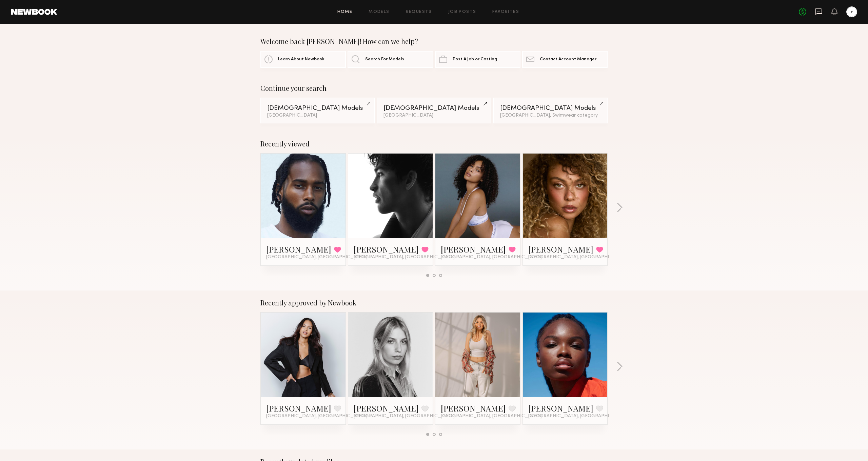  What do you see at coordinates (462, 12) in the screenshot?
I see `a: Job Posts` at bounding box center [462, 12].